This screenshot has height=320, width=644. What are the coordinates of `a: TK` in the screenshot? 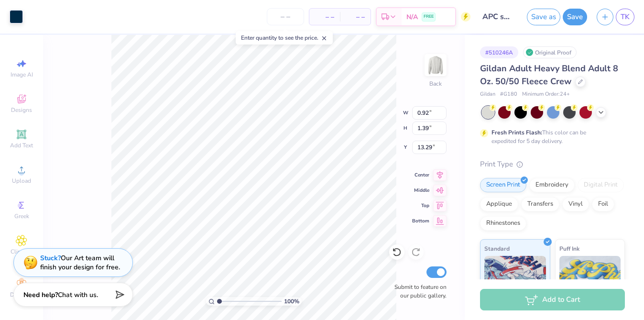 It's located at (625, 17).